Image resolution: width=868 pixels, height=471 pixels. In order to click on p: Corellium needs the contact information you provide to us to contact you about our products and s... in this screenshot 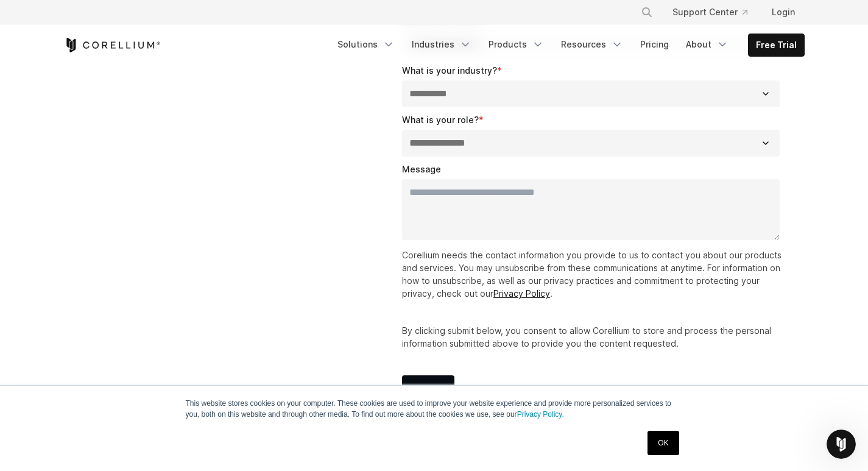, I will do `click(593, 274)`.